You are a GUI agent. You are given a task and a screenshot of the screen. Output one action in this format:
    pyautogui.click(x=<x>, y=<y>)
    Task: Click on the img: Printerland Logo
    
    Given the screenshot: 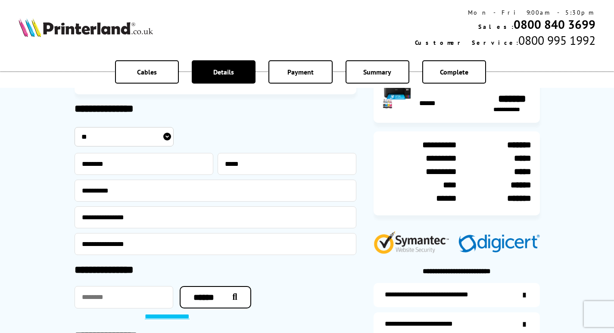 What is the action you would take?
    pyautogui.click(x=86, y=28)
    